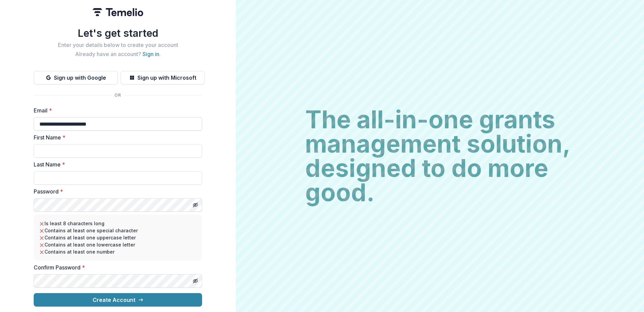  I want to click on li: Contains at least one lowercase letter, so click(118, 244).